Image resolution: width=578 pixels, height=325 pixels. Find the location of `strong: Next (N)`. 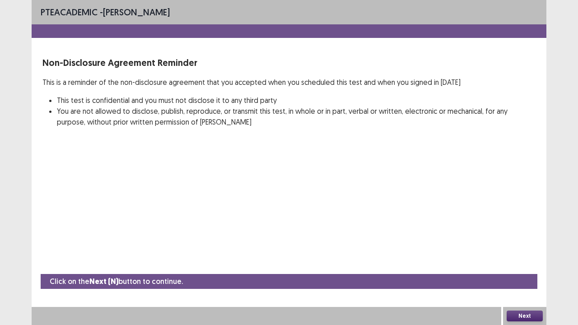

strong: Next (N) is located at coordinates (104, 281).